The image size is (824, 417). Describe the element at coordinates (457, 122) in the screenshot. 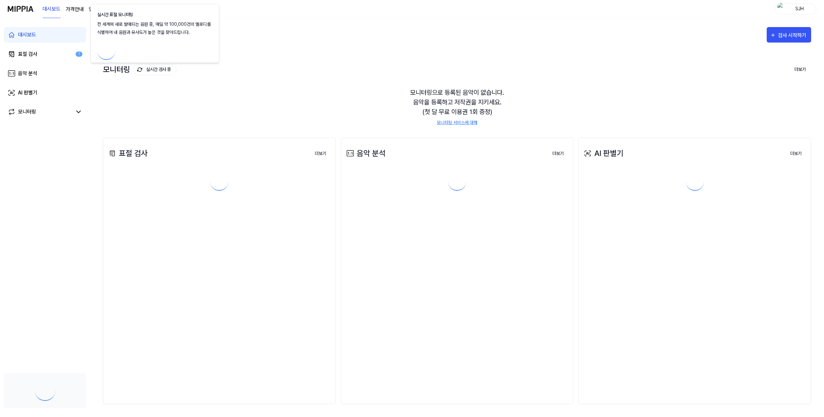

I see `a: 모니터링 서비스에 대해` at that location.